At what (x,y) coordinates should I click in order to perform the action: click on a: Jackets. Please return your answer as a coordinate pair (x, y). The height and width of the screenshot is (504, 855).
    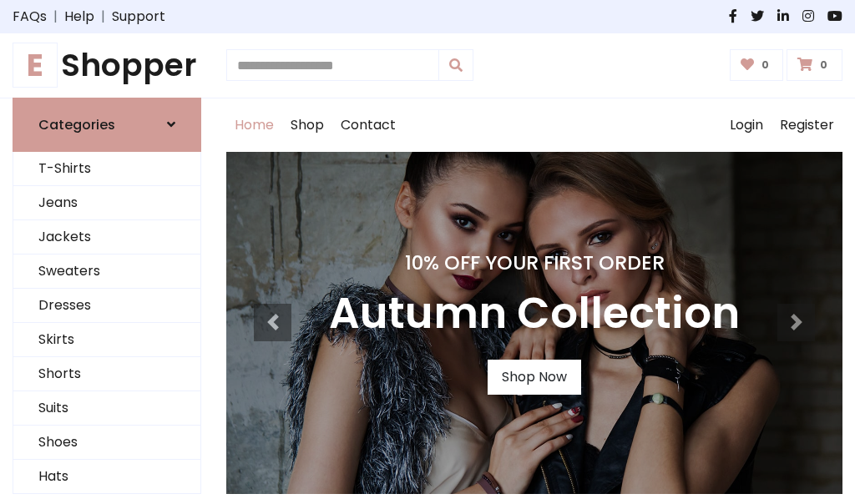
    Looking at the image, I should click on (107, 237).